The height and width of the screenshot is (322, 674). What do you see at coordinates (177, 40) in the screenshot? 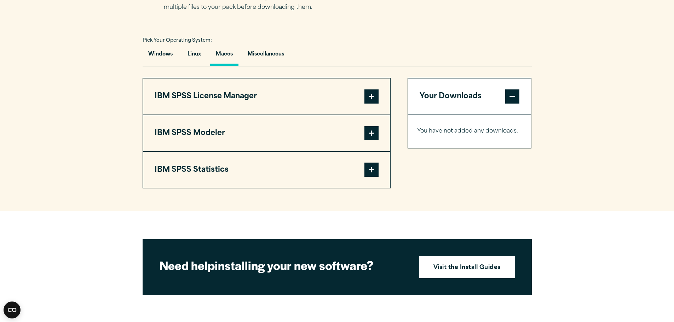
I see `span: Pick Your Operating System:` at bounding box center [177, 40].